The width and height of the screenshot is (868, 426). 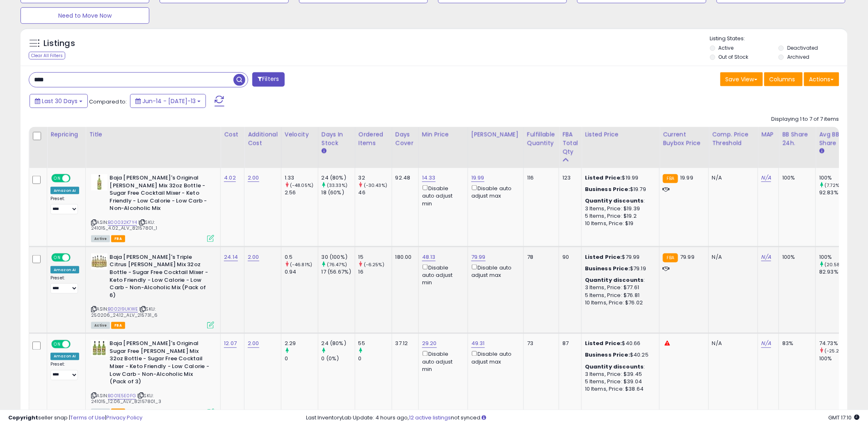 I want to click on a: 4.02, so click(x=230, y=178).